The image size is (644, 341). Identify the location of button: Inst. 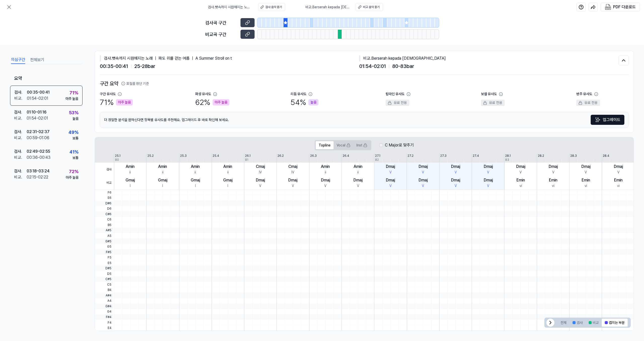
(362, 145).